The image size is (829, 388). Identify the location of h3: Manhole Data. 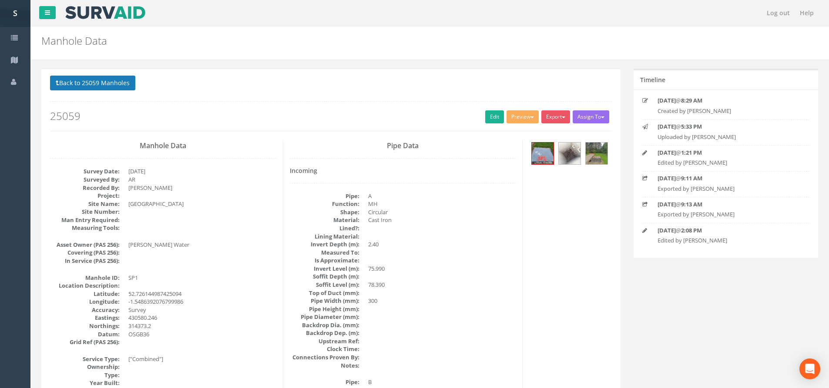
(163, 146).